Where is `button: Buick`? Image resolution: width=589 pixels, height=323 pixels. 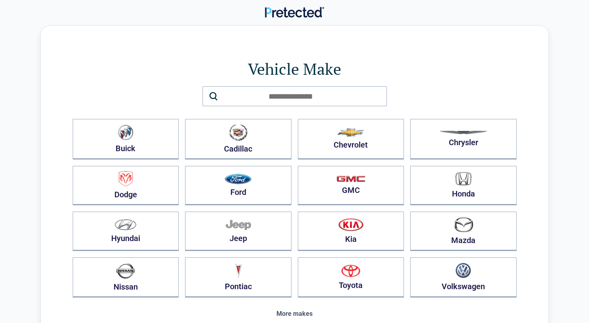
button: Buick is located at coordinates (126, 139).